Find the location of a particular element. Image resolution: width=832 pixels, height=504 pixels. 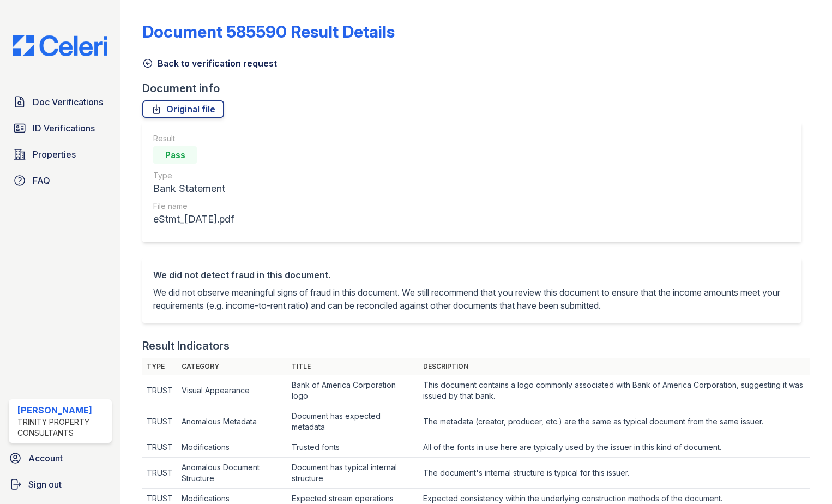

div: Result Indicators is located at coordinates (186, 346).